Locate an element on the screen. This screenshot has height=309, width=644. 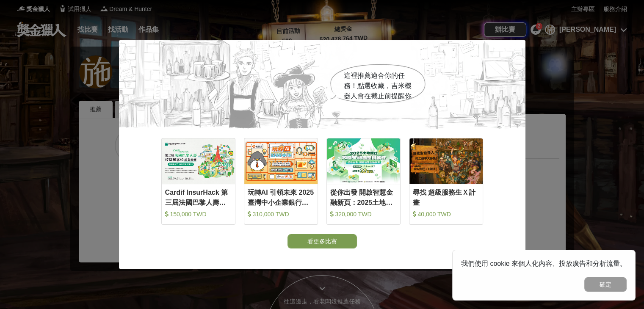
a: Cover Image玩轉AI 引領未來 2025臺灣中小企業銀行校園金融科技創意挑戰賽 310,000 TWD is located at coordinates (281, 181).